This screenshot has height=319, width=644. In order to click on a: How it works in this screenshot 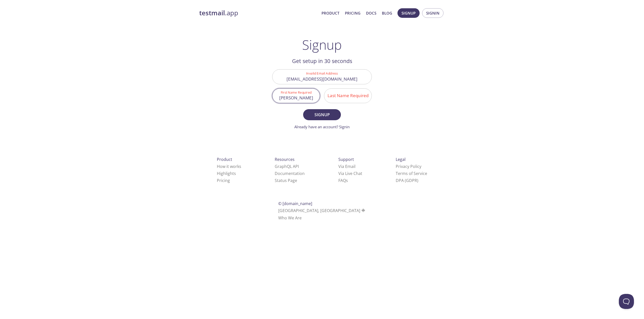, I will do `click(229, 166)`.